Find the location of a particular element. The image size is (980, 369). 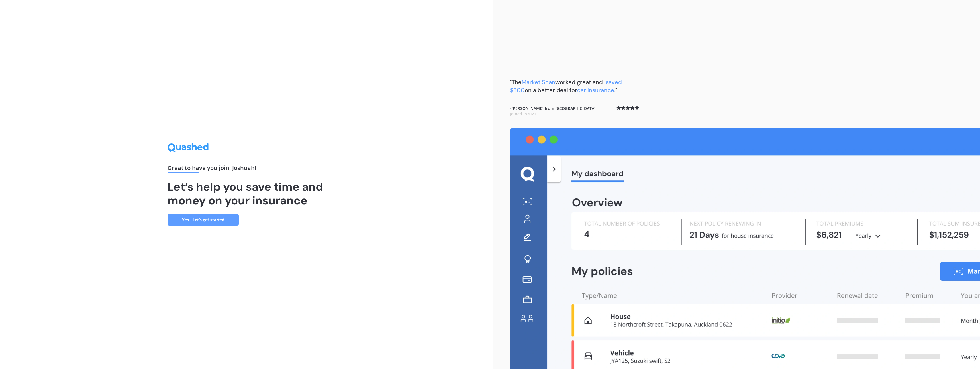

span: saved $300 is located at coordinates (566, 86).